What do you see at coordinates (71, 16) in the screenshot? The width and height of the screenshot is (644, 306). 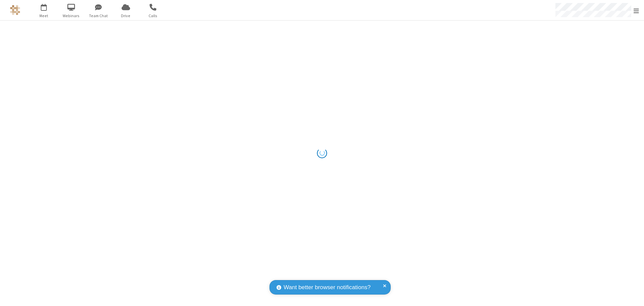 I see `span: Webinars` at bounding box center [71, 16].